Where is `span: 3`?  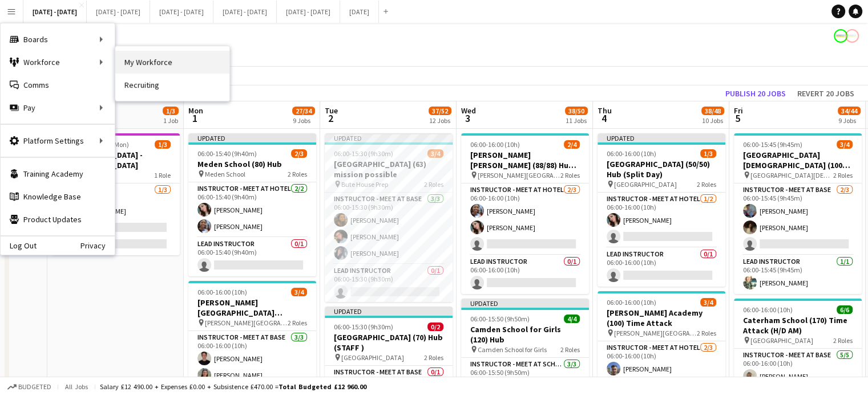 span: 3 is located at coordinates (467, 118).